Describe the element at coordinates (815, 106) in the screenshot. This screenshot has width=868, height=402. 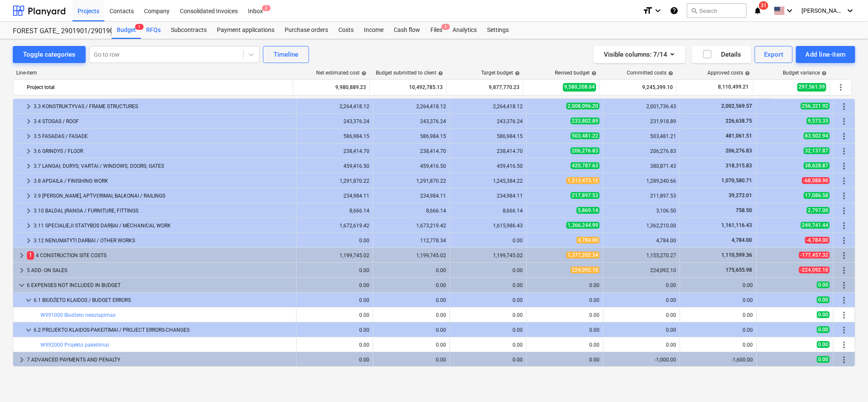
I see `span: 256,321.92` at that location.